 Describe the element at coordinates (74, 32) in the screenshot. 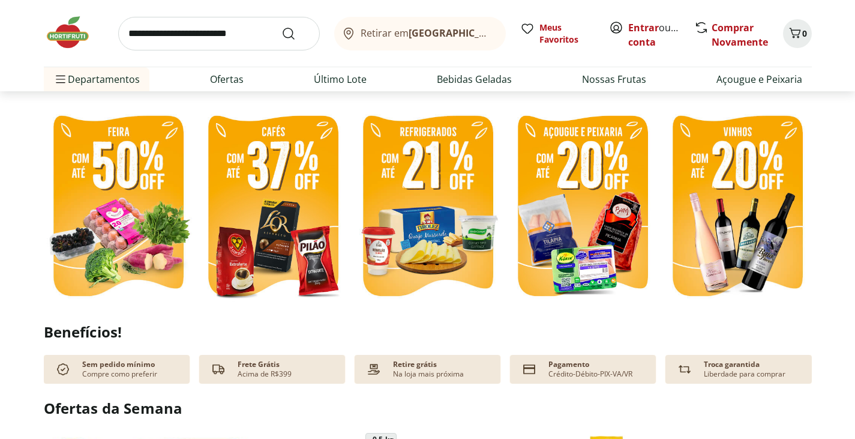

I see `img: Hortifruti` at that location.